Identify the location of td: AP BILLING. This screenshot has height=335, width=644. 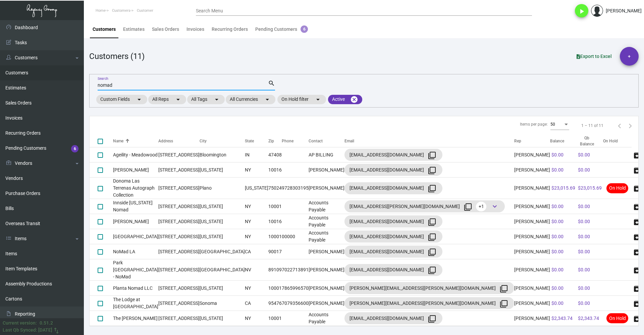
(327, 155).